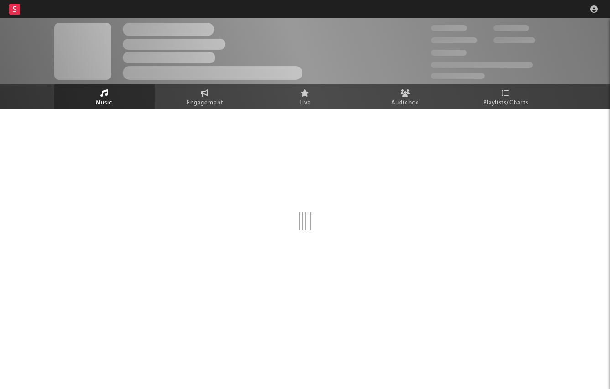 Image resolution: width=610 pixels, height=389 pixels. What do you see at coordinates (205, 103) in the screenshot?
I see `span: Engagement` at bounding box center [205, 103].